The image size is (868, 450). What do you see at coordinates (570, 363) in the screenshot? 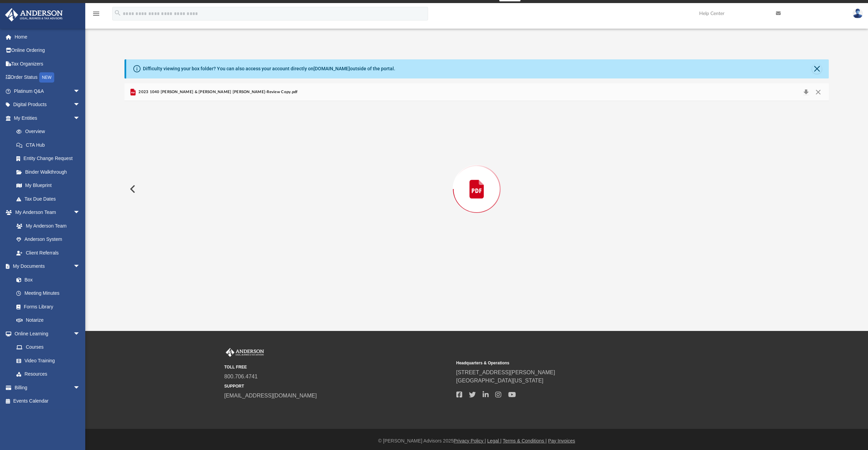
I see `small: Headquarters & Operations` at bounding box center [570, 363].